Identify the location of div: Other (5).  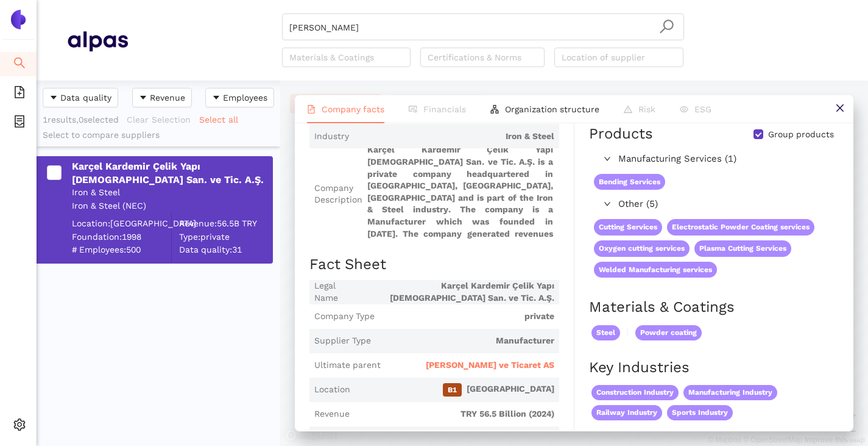
(714, 205).